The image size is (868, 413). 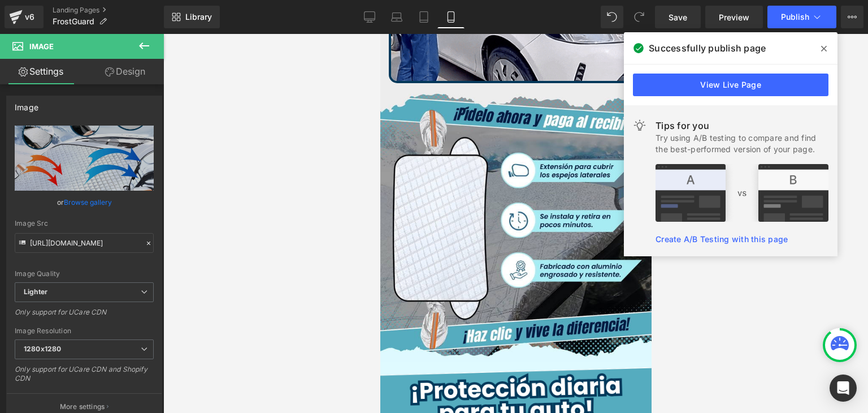 I want to click on a: Mobile, so click(x=451, y=17).